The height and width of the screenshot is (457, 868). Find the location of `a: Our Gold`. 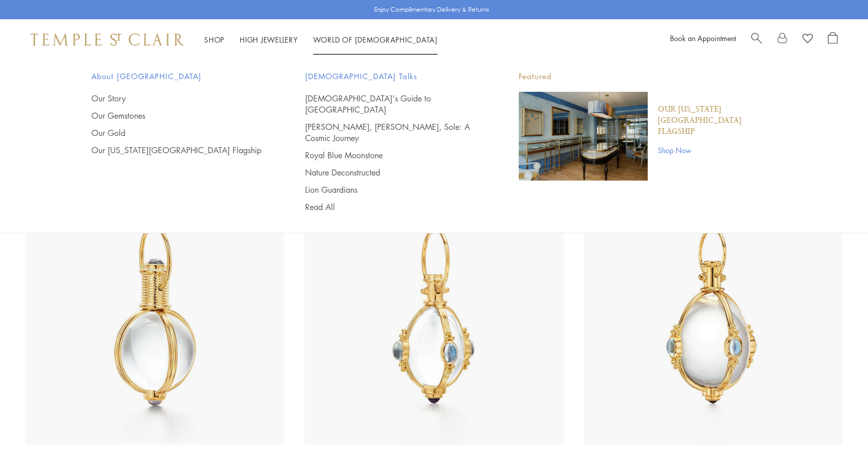

a: Our Gold is located at coordinates (178, 133).